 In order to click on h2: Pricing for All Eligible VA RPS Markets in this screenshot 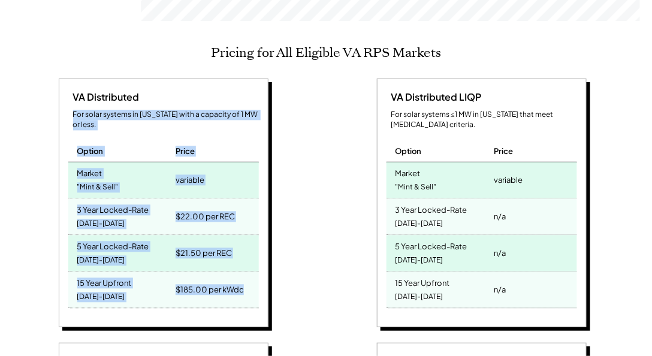, I will do `click(326, 53)`.